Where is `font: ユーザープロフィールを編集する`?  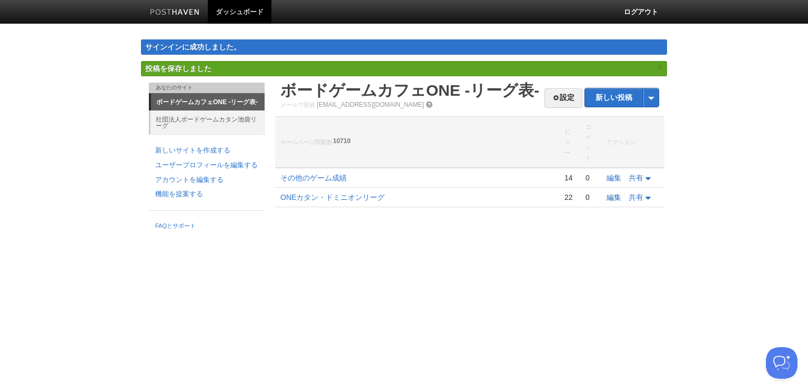 font: ユーザープロフィールを編集する is located at coordinates (206, 165).